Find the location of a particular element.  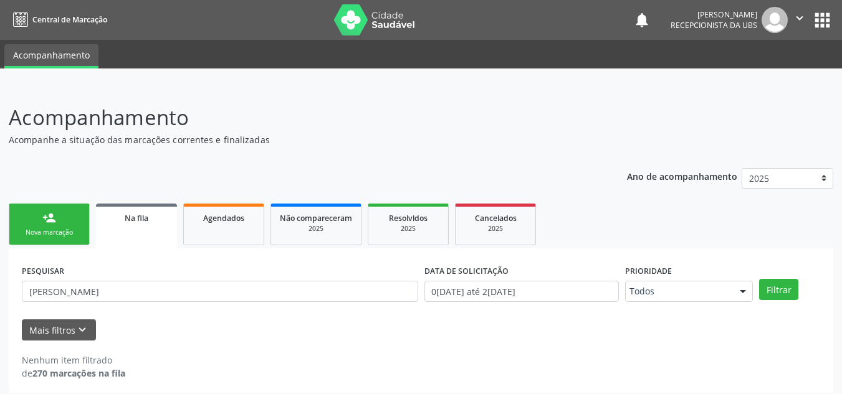

button: Filtrar is located at coordinates (778, 290).